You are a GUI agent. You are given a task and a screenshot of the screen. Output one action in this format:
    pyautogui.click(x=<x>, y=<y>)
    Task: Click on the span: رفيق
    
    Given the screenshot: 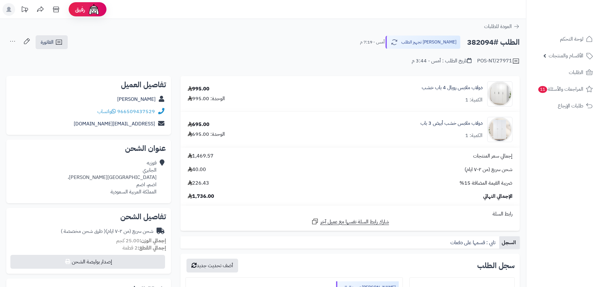 What is the action you would take?
    pyautogui.click(x=80, y=9)
    